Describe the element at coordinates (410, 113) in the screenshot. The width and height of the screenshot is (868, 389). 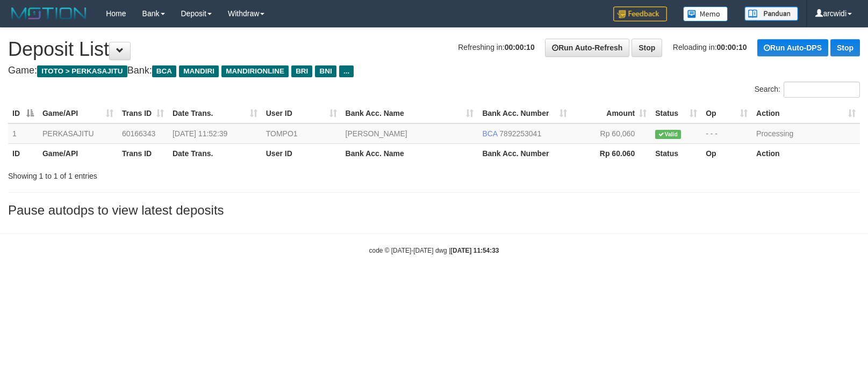
I see `th: Bank Acc. Name: activate to sort column ascending` at that location.